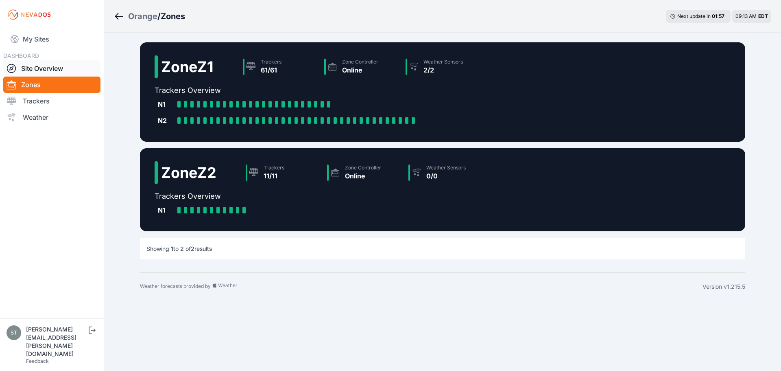  Describe the element at coordinates (283, 172) in the screenshot. I see `a: Trackers11/11` at that location.